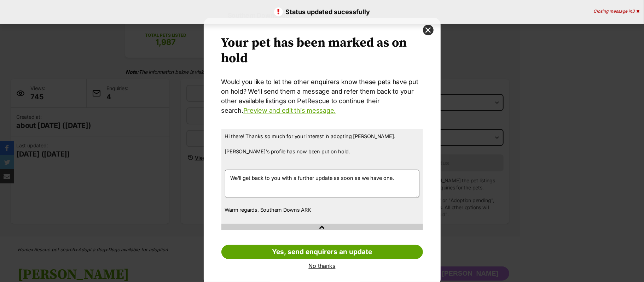  What do you see at coordinates (322, 266) in the screenshot?
I see `a: No thanks` at bounding box center [322, 266].